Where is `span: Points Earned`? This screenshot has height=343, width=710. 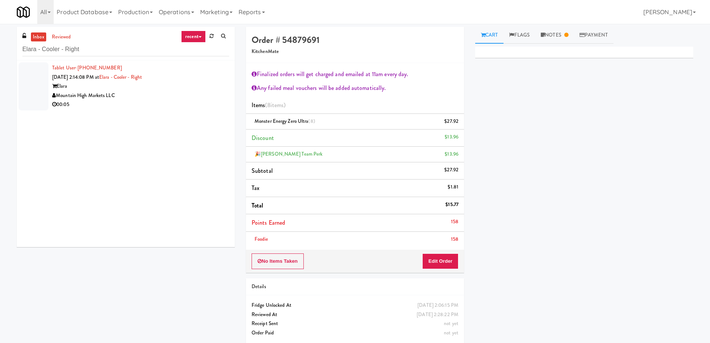
span: Points Earned is located at coordinates (269, 222).